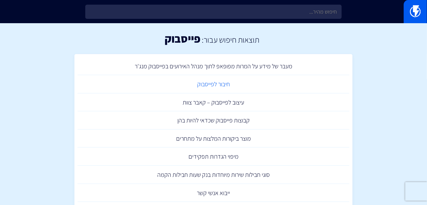  What do you see at coordinates (213, 12) in the screenshot?
I see `input: חיפוש מהיר...` at bounding box center [213, 12].